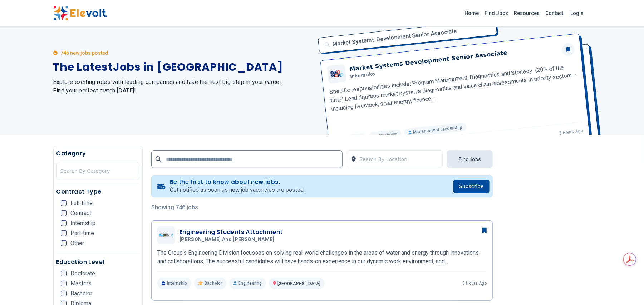 The width and height of the screenshot is (644, 305). I want to click on h4: Be the first to know about new jobs., so click(237, 182).